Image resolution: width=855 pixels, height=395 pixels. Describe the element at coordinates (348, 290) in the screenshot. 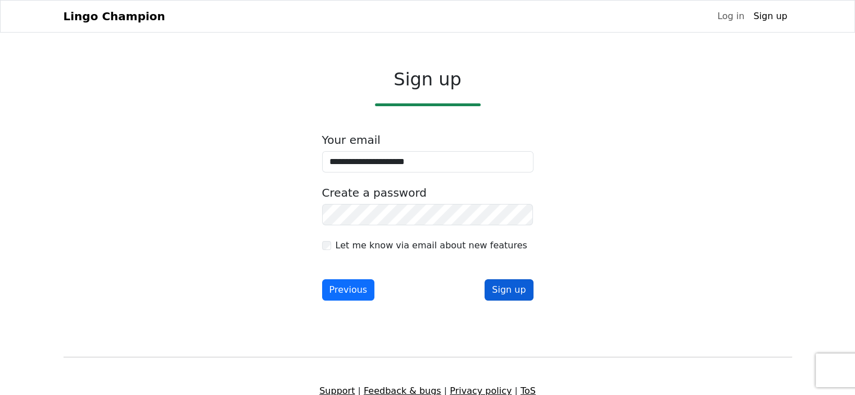

I see `button: Previous` at that location.